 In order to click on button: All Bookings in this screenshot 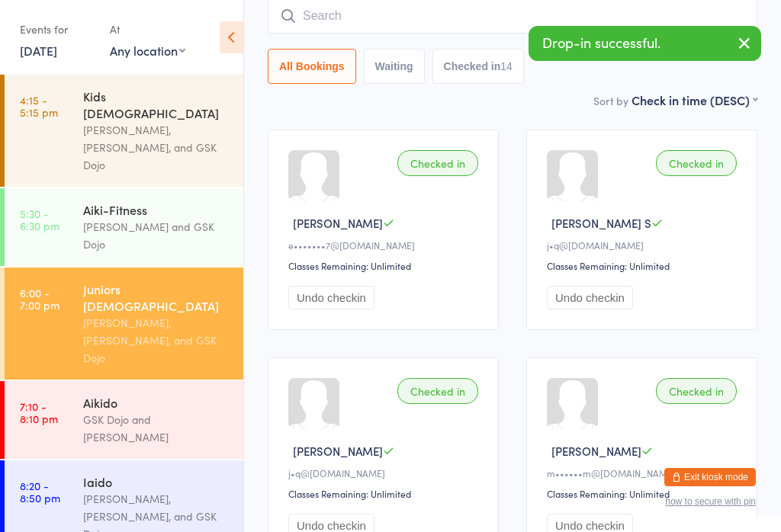, I will do `click(312, 66)`.